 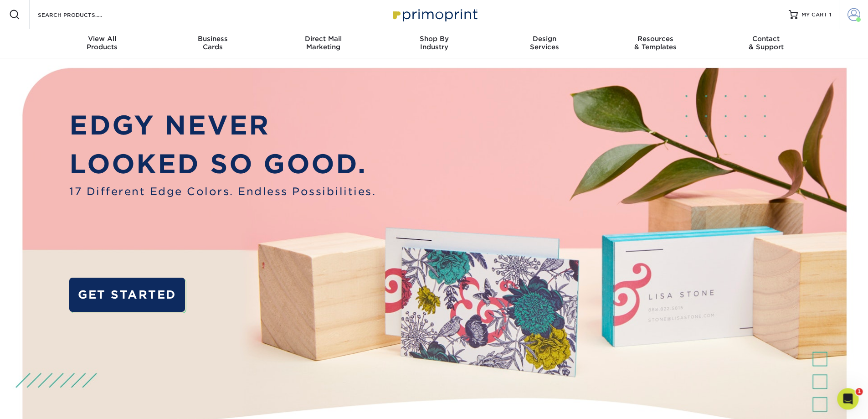 I want to click on span: Resources, so click(x=655, y=39).